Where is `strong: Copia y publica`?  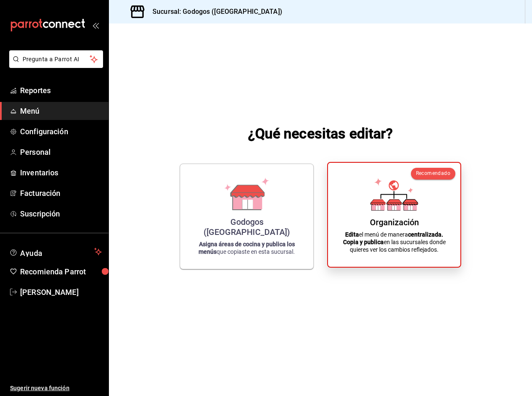
strong: Copia y publica is located at coordinates (363, 242).